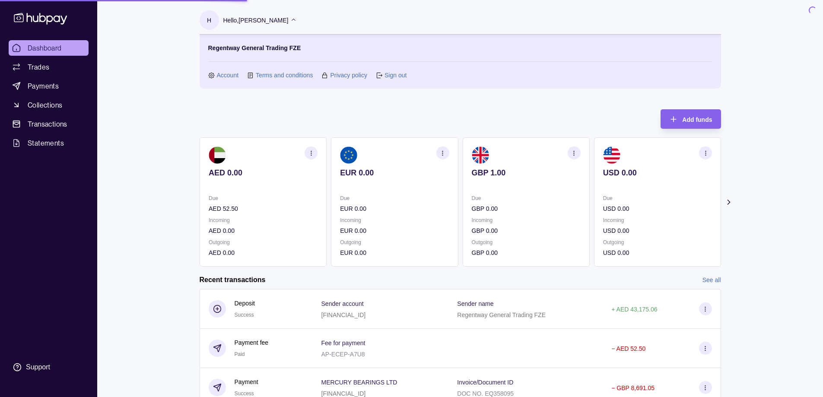 The height and width of the screenshot is (397, 823). What do you see at coordinates (43, 86) in the screenshot?
I see `span: Payments` at bounding box center [43, 86].